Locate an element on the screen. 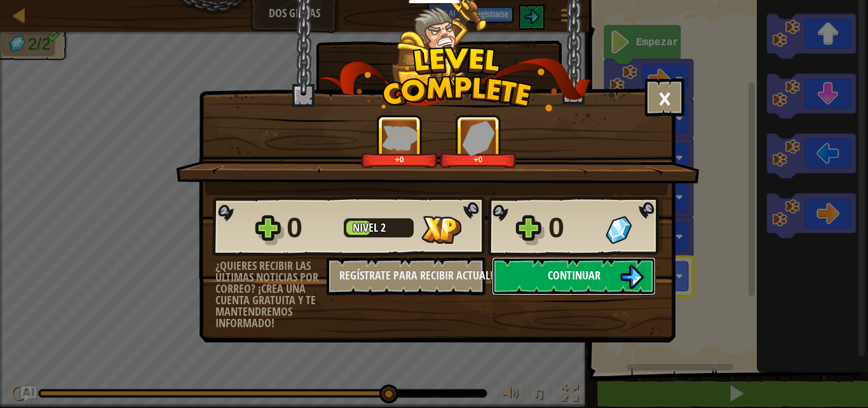  div: ¿Quieres recibir las últimas noticias por correo? ¡Crea una cuenta gratuita y te mantendremos inf... is located at coordinates (270, 295).